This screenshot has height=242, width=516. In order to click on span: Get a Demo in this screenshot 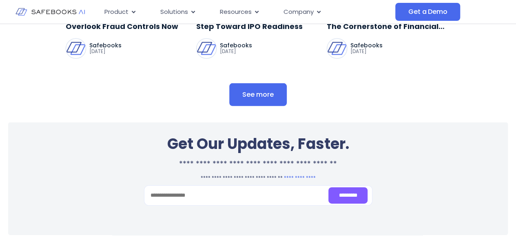, I will do `click(427, 12)`.